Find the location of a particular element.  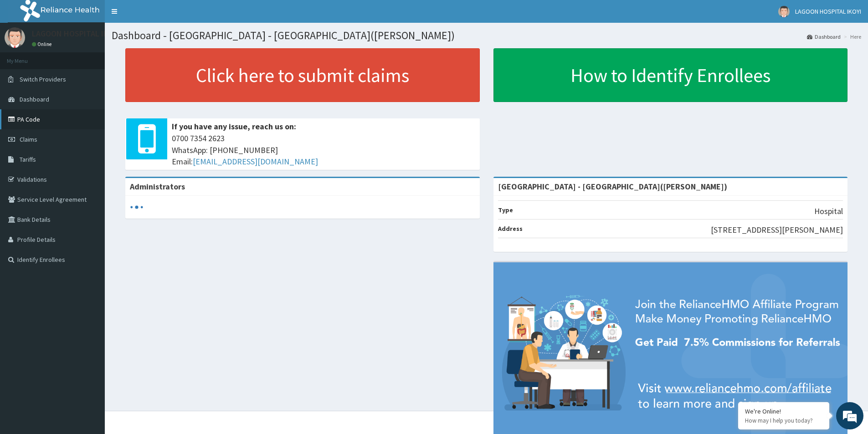

span: Dashboard is located at coordinates (34, 99).